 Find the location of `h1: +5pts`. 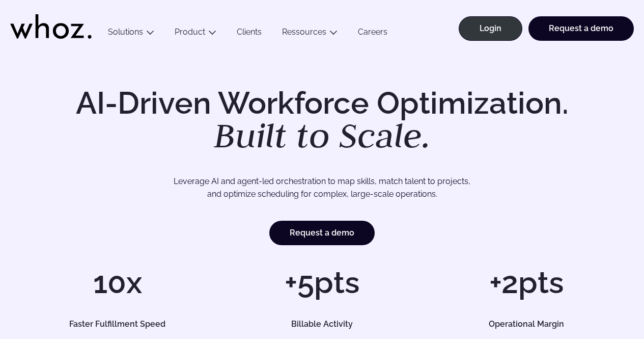

h1: +5pts is located at coordinates (322, 282).